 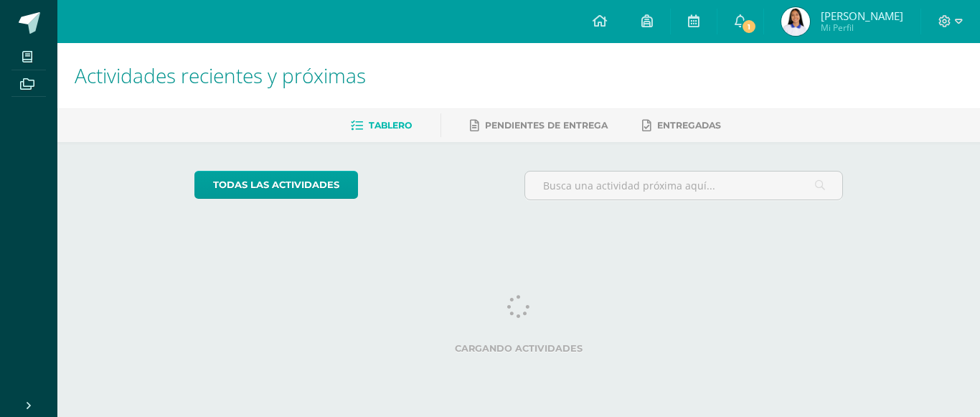 What do you see at coordinates (391, 125) in the screenshot?
I see `span: Tablero` at bounding box center [391, 125].